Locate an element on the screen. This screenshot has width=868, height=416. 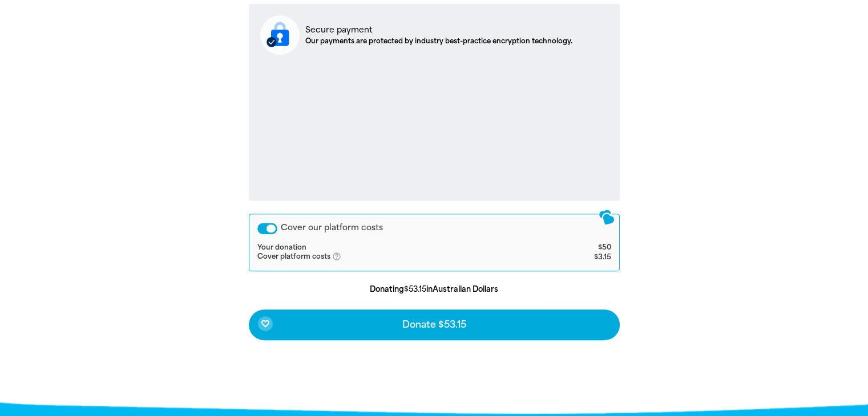
i: help_outlined is located at coordinates (341, 257).